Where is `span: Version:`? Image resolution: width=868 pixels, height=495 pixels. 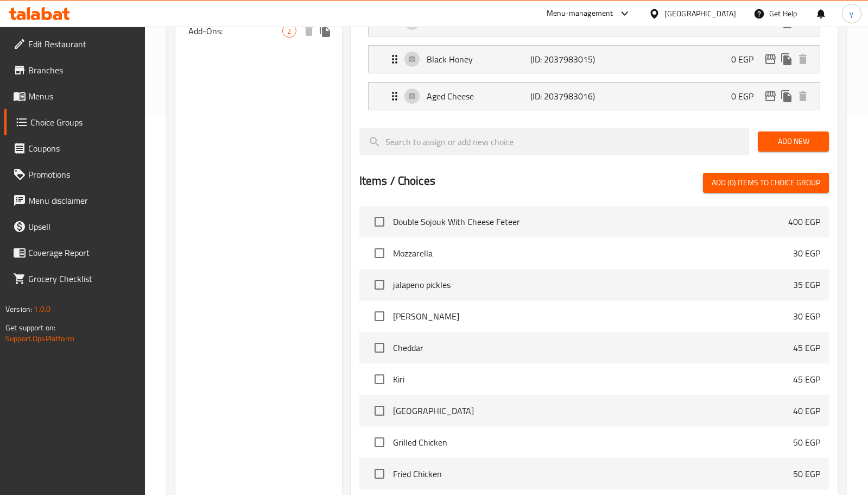 span: Version: is located at coordinates (18, 309).